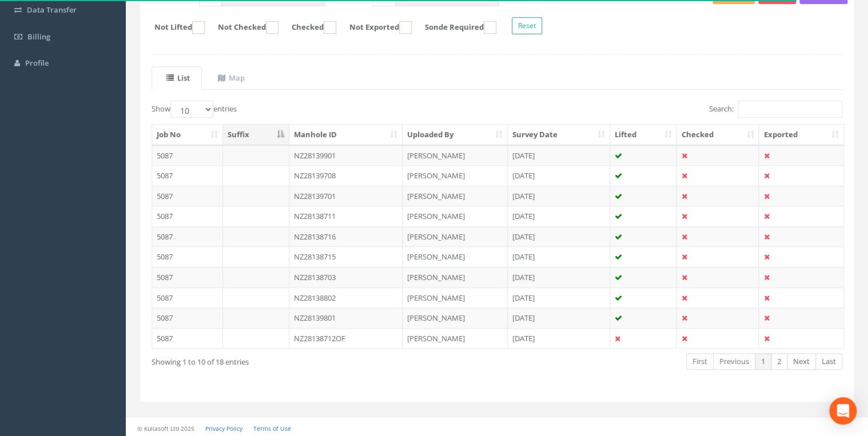 Image resolution: width=868 pixels, height=436 pixels. Describe the element at coordinates (243, 27) in the screenshot. I see `label: Not Checked` at that location.